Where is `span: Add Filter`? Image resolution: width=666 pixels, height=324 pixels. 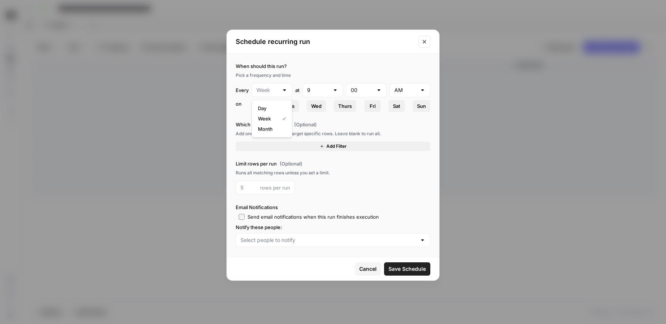 span: Add Filter is located at coordinates (336, 146).